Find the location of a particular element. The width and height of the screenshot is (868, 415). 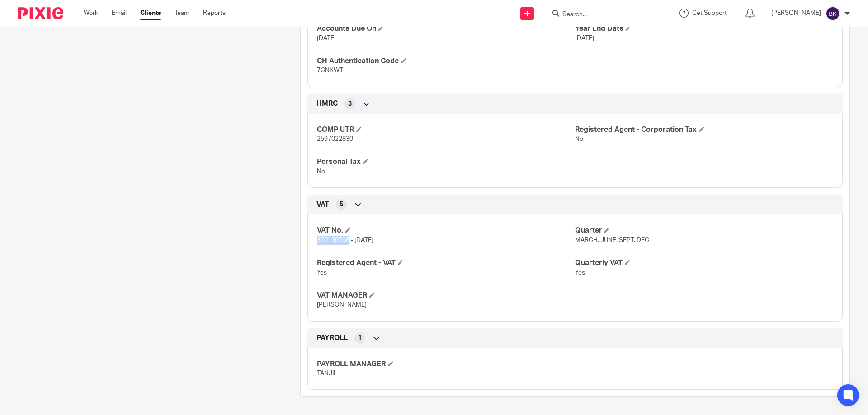

img: Pixie is located at coordinates (41, 13).